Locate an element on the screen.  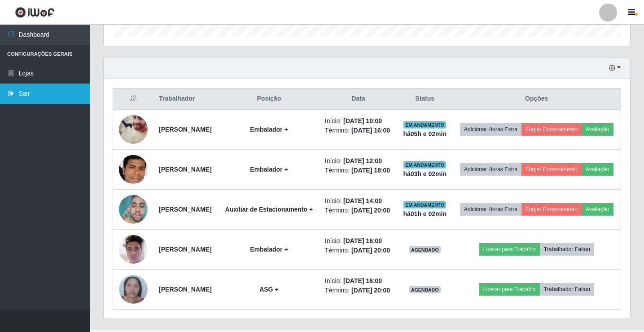
img: 1751112478623.jpeg is located at coordinates (134, 289).